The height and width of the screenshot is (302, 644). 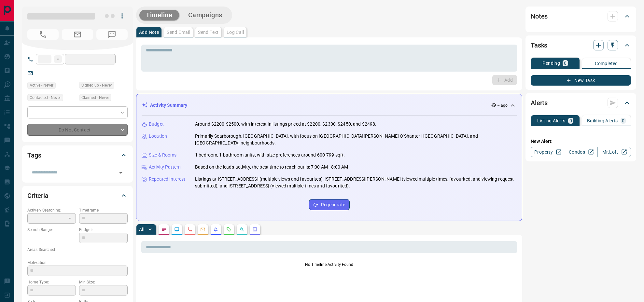 What do you see at coordinates (581, 103) in the screenshot?
I see `div: Alerts` at bounding box center [581, 103].